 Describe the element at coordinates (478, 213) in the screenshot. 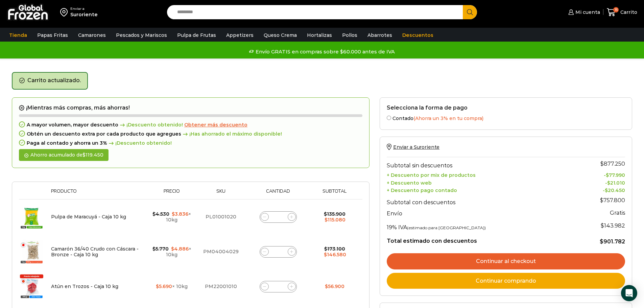

I see `th: Envío` at that location.